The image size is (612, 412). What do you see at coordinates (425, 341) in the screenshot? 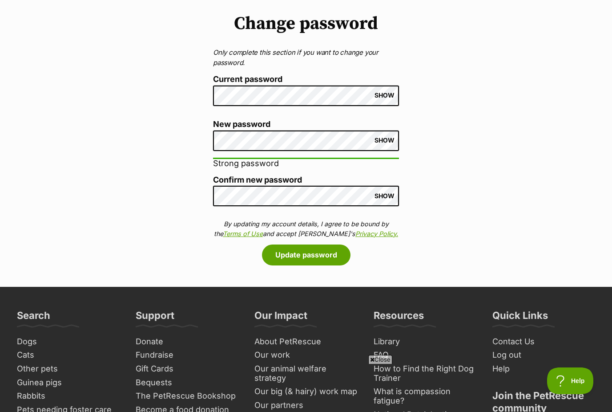
I see `a: Library` at bounding box center [425, 341].